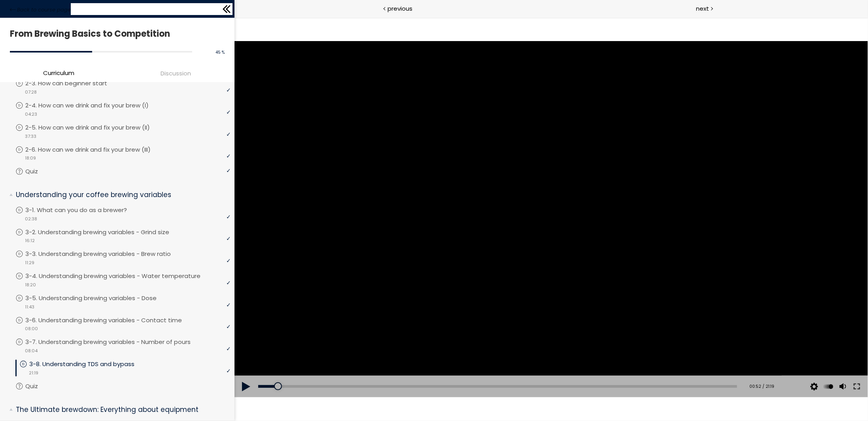 Image resolution: width=868 pixels, height=421 pixels. What do you see at coordinates (116, 342) in the screenshot?
I see `p: 3-7. Understanding brewing variables - Number of pours` at bounding box center [116, 342].